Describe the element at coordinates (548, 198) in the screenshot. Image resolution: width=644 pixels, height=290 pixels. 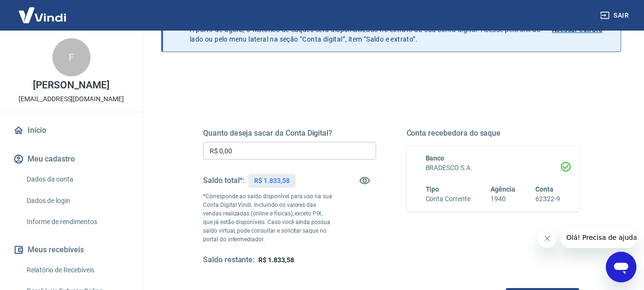
I see `h6: 62322-9` at that location.